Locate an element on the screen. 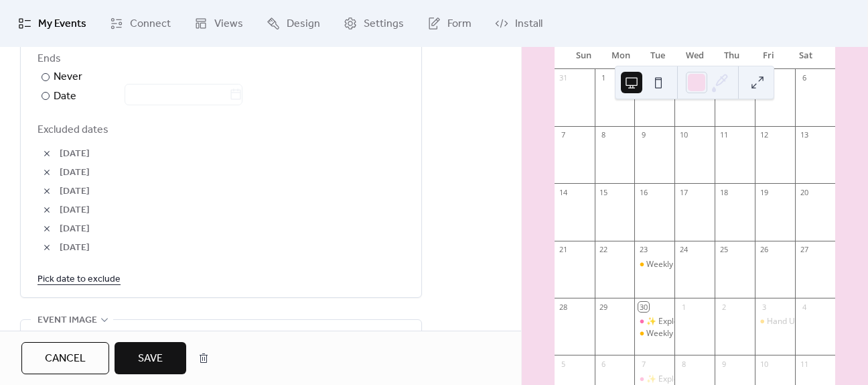  div: 21 is located at coordinates (563, 249).